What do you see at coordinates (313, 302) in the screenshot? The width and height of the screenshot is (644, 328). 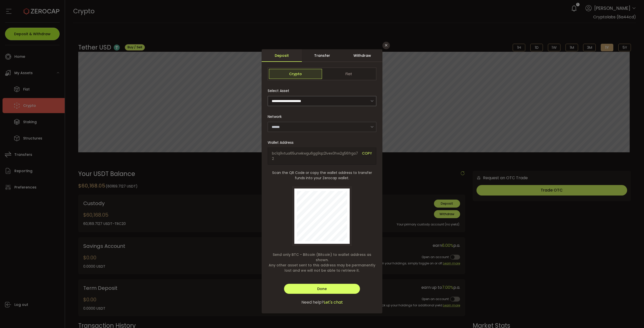 I see `span: Need help?` at bounding box center [313, 302].